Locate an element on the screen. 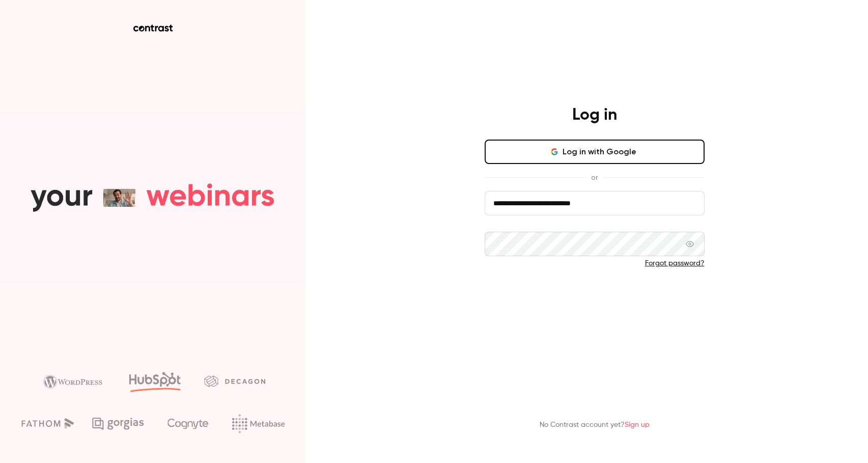  a: Sign up is located at coordinates (637, 425).